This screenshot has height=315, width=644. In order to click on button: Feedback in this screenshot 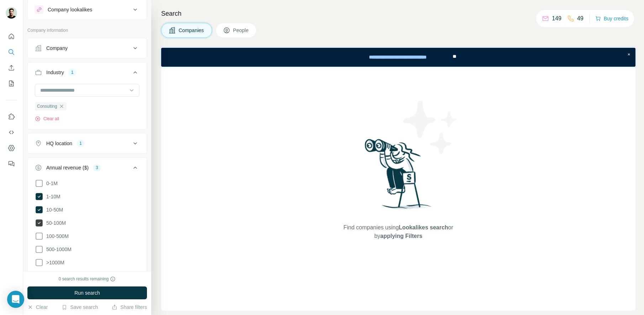, I will do `click(11, 164)`.